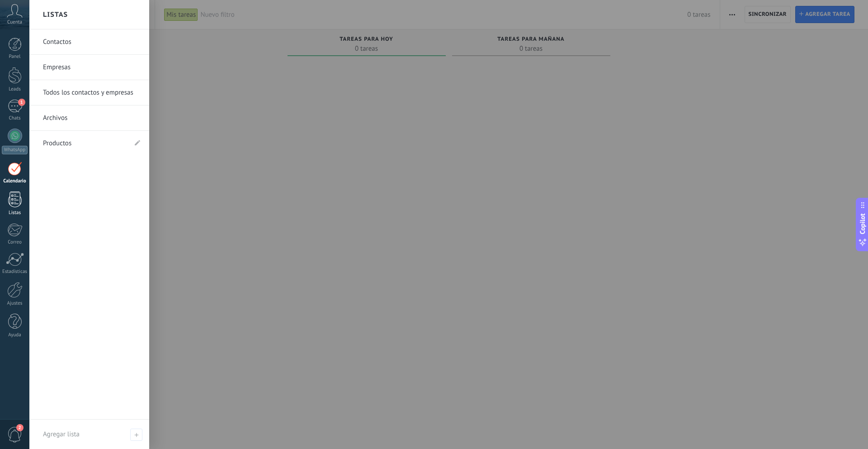  I want to click on span: 1, so click(22, 102).